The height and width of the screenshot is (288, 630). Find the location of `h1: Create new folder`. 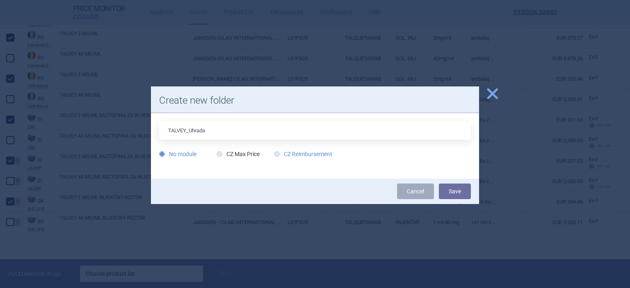

h1: Create new folder is located at coordinates (315, 100).